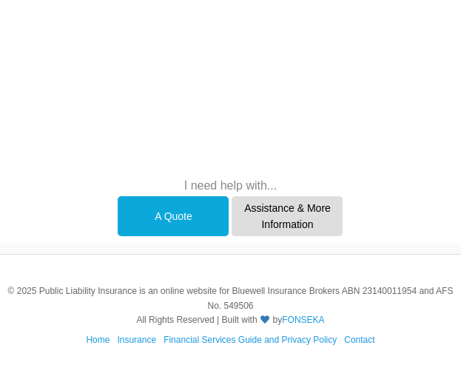  I want to click on p: I need help with..., so click(230, 186).